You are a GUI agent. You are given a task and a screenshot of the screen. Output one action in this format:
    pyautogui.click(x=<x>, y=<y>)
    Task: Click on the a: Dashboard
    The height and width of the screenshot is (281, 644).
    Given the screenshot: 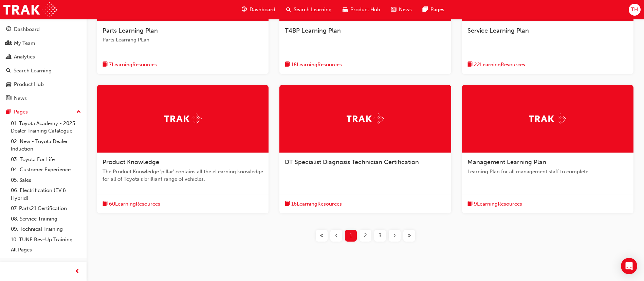 What is the action you would take?
    pyautogui.click(x=43, y=29)
    